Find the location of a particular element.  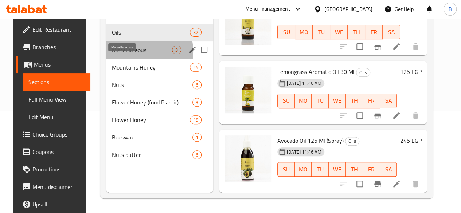

div: Flower Honey19 is located at coordinates (160, 120).